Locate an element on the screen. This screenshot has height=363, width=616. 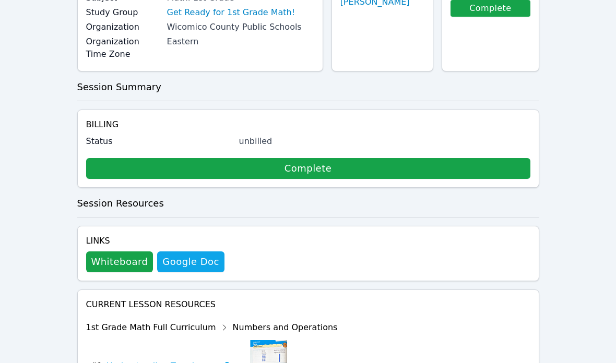
h3: Session Resources is located at coordinates (308, 203).